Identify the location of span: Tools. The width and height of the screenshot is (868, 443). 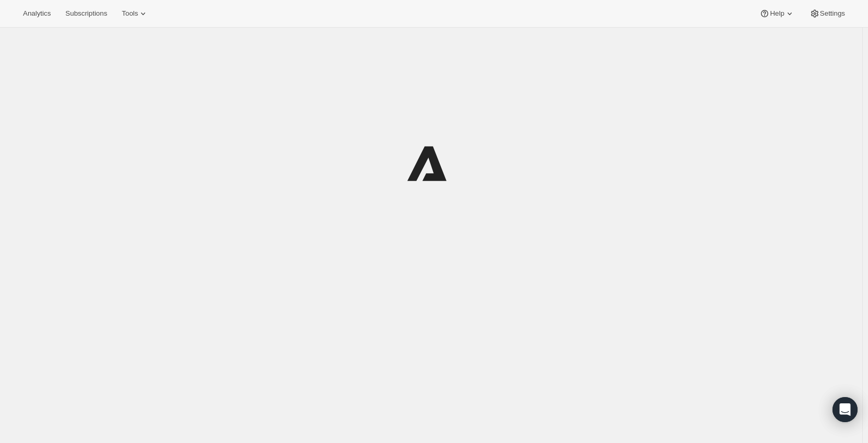
(130, 13).